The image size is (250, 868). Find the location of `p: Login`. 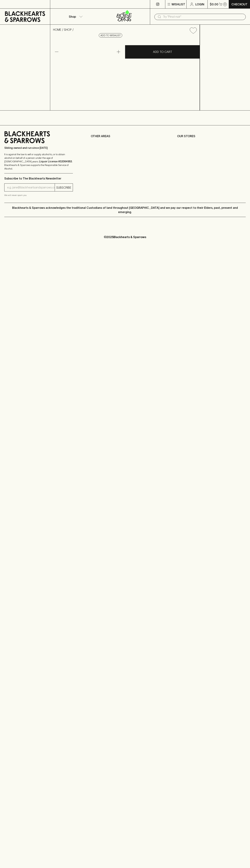

p: Login is located at coordinates (200, 4).